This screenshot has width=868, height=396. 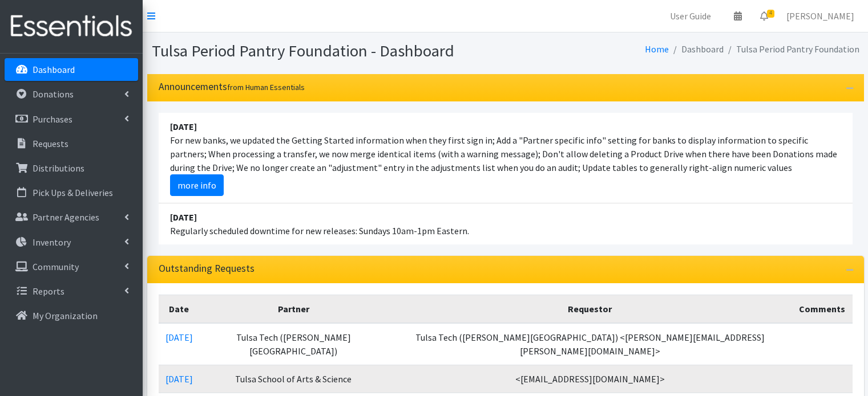 I want to click on h3: Announcements, so click(x=232, y=86).